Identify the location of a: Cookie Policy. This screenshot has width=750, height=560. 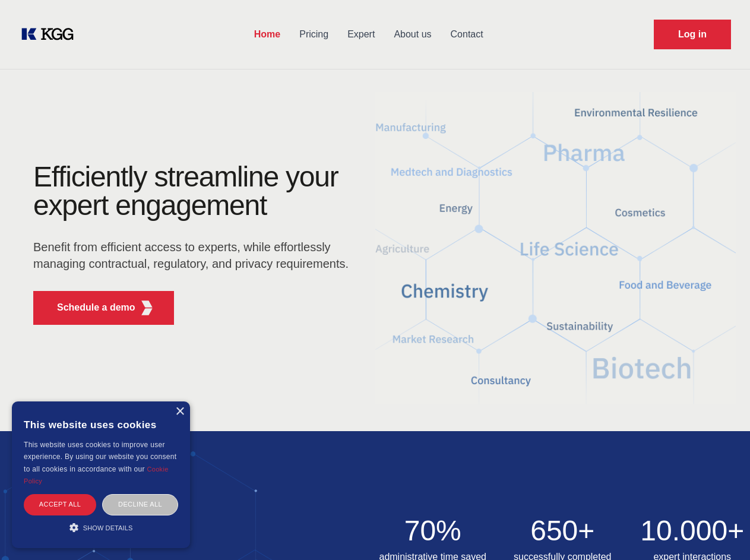
(96, 475).